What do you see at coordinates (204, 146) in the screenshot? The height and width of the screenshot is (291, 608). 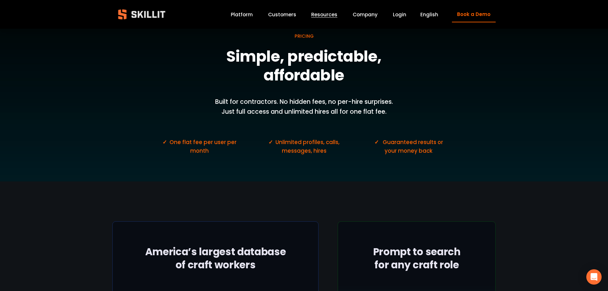 I see `span: One flat fee per user per month` at bounding box center [204, 146].